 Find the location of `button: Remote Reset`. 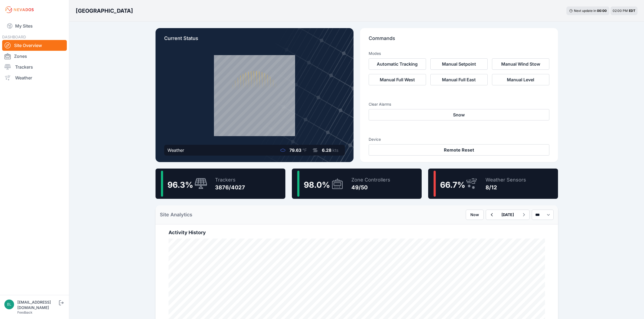

button: Remote Reset is located at coordinates (459, 150).